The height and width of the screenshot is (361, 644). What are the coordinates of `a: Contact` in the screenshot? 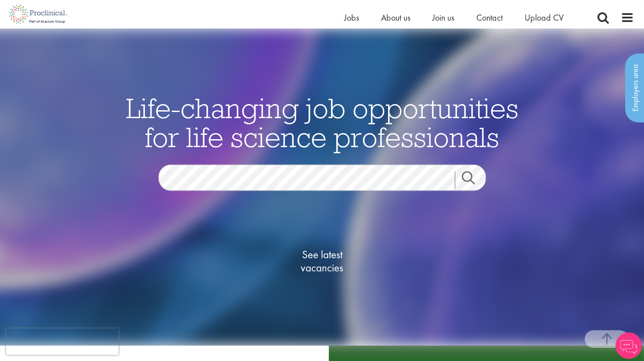 It's located at (490, 18).